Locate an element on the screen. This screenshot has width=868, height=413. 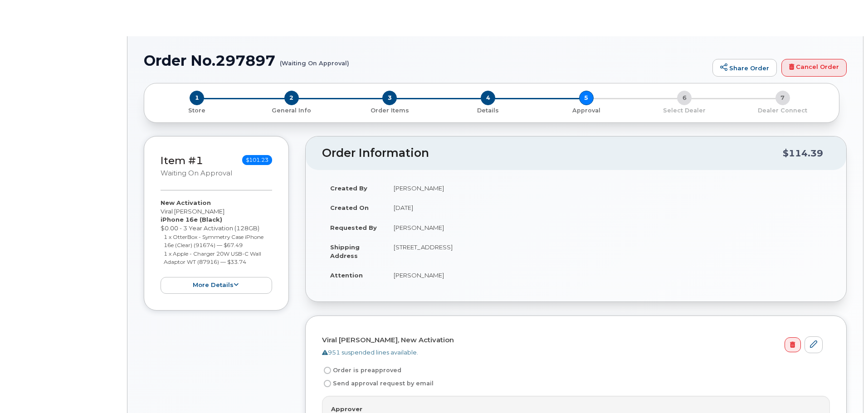
input: Order is preapproved is located at coordinates (328, 371).